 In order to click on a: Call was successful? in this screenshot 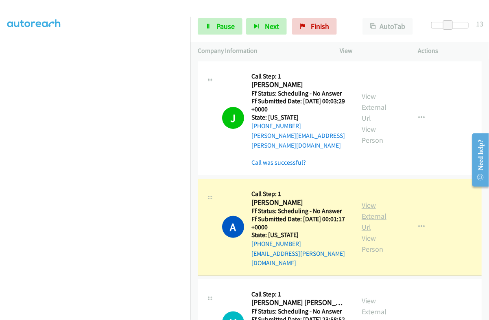, I will do `click(279, 162)`.